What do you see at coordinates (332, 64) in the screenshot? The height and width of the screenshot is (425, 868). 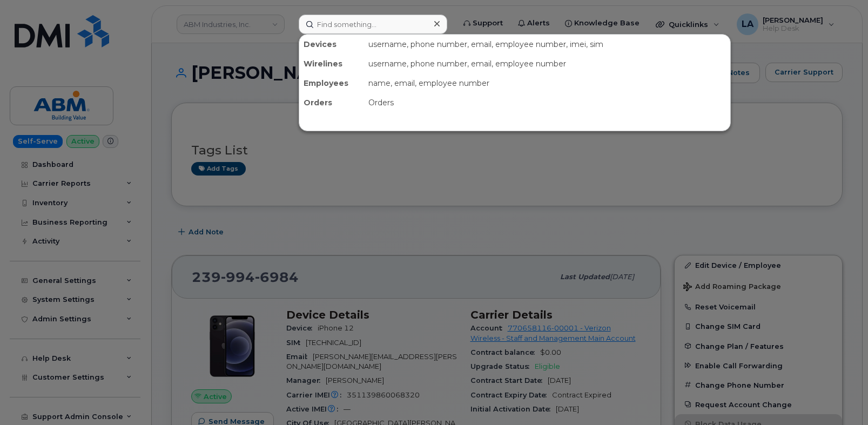 I see `div: Wirelines` at bounding box center [332, 64].